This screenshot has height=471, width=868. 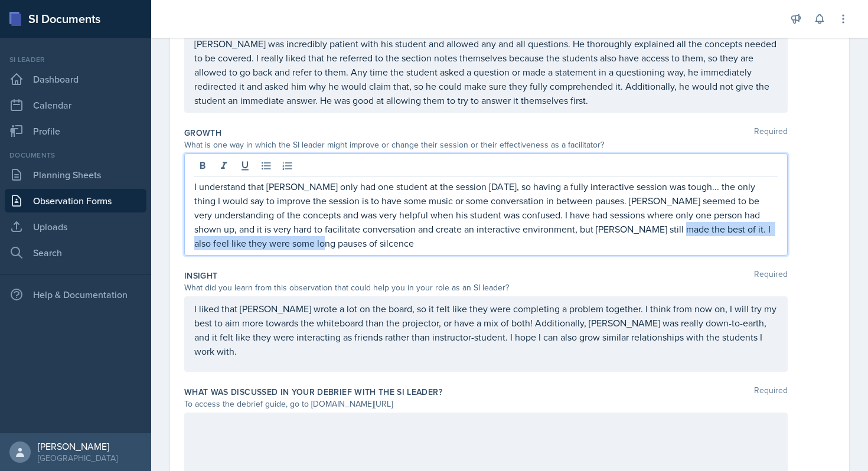 What do you see at coordinates (76, 294) in the screenshot?
I see `div: Help & Documentation` at bounding box center [76, 294].